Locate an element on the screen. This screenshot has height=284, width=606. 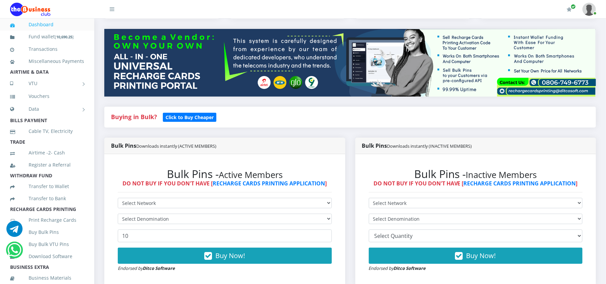
small: Downloads instantly (INACTIVE MEMBERS) is located at coordinates (430, 146).